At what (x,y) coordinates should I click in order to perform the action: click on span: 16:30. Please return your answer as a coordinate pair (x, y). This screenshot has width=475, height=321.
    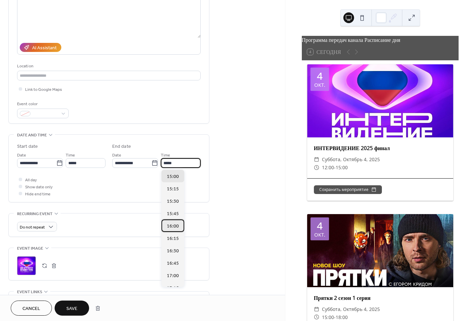
    Looking at the image, I should click on (173, 250).